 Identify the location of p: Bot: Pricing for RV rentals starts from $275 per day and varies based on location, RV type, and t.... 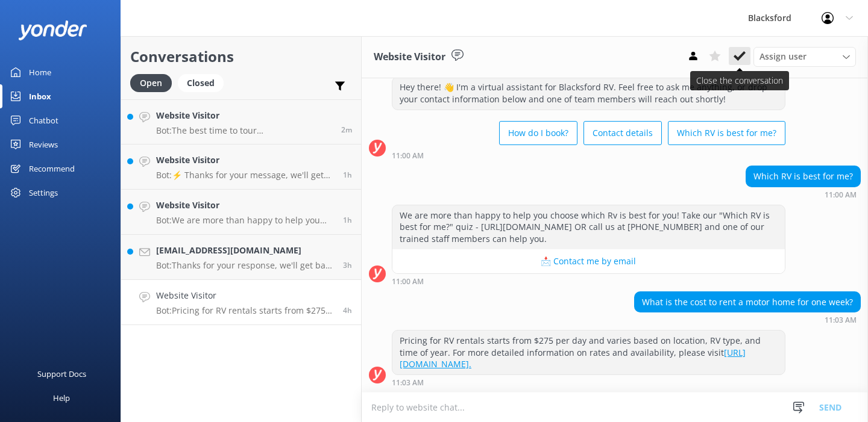
(245, 311).